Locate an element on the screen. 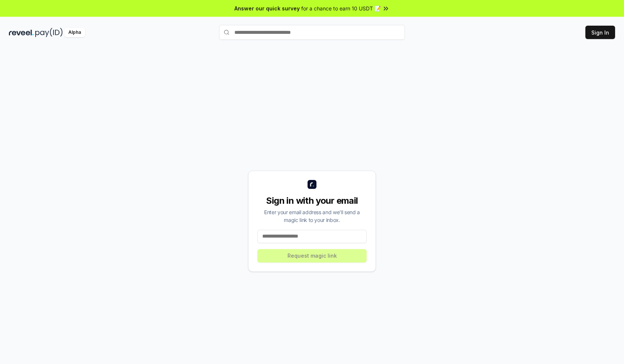 The width and height of the screenshot is (624, 364). div: Sign in with your email is located at coordinates (312, 200).